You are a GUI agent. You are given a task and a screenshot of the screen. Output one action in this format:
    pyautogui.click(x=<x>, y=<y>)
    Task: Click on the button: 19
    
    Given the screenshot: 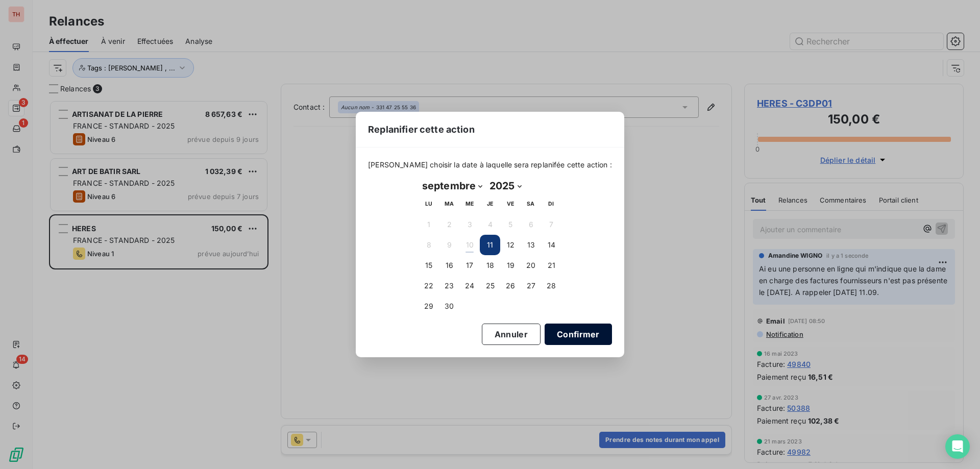 What is the action you would take?
    pyautogui.click(x=510, y=265)
    